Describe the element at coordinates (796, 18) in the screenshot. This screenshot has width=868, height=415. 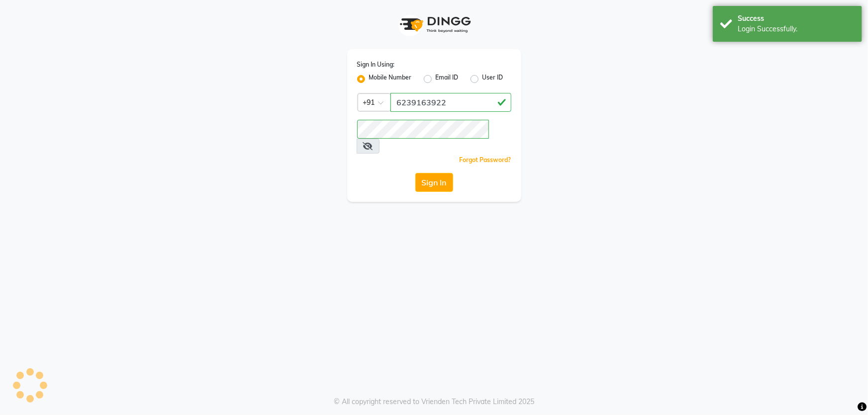
I see `div: Success` at that location.